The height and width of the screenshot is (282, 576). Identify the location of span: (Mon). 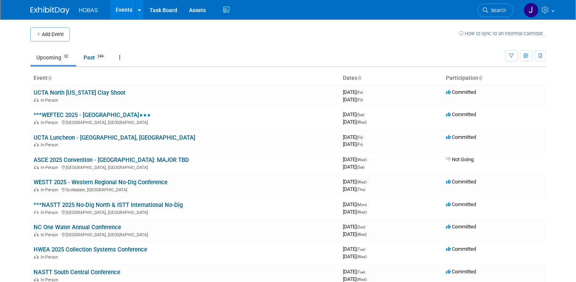
(362, 204).